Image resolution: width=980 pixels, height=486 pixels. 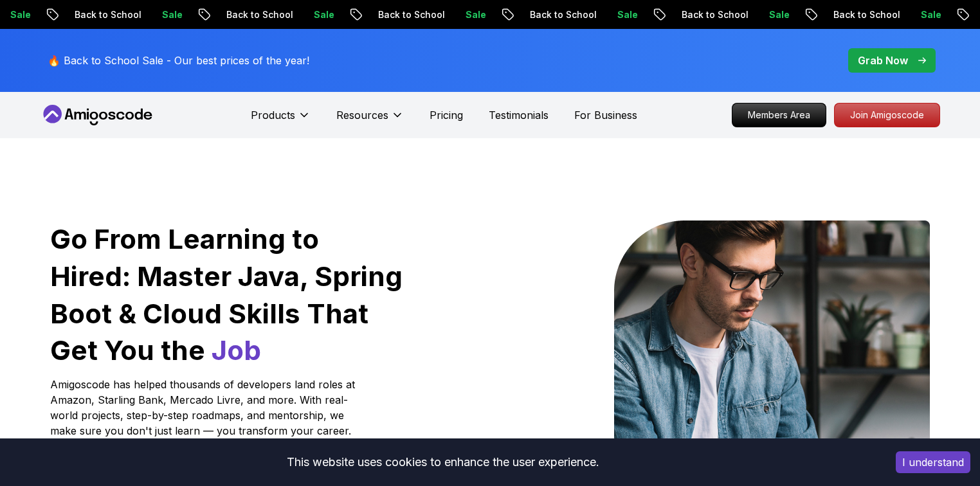 I want to click on button: Products, so click(x=281, y=120).